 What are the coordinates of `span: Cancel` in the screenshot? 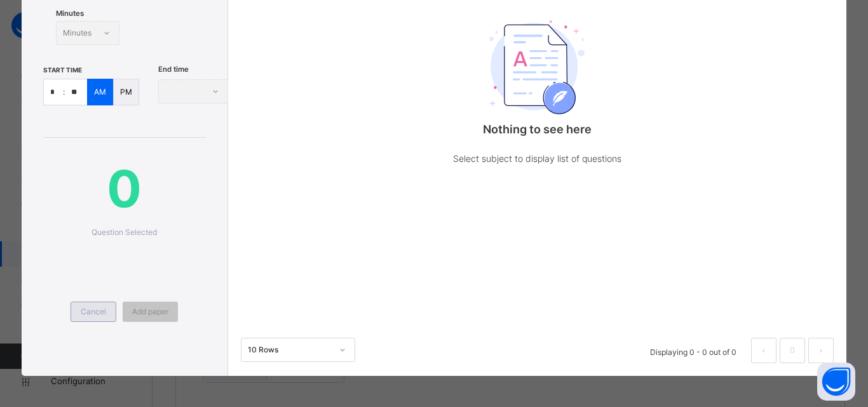 It's located at (93, 312).